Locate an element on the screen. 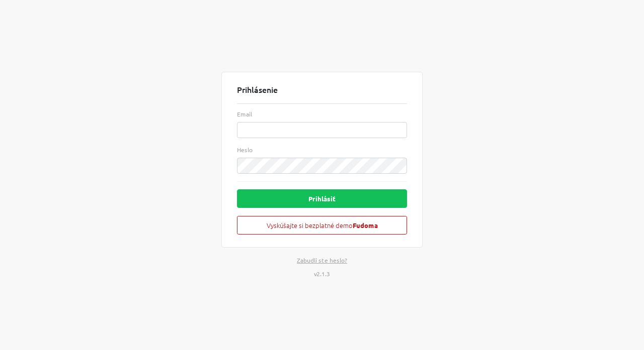 Image resolution: width=644 pixels, height=350 pixels. a: Zabudli ste heslo? is located at coordinates (322, 261).